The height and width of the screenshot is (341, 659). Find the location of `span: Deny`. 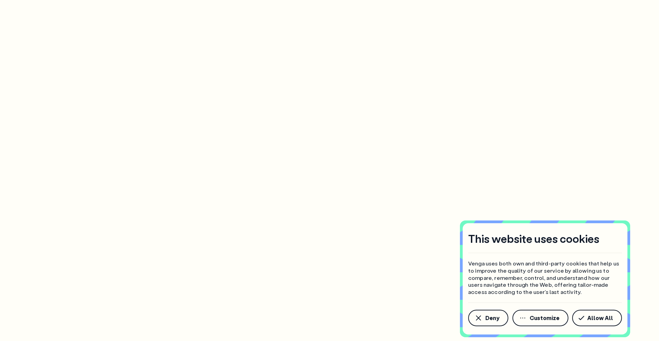

span: Deny is located at coordinates (492, 318).